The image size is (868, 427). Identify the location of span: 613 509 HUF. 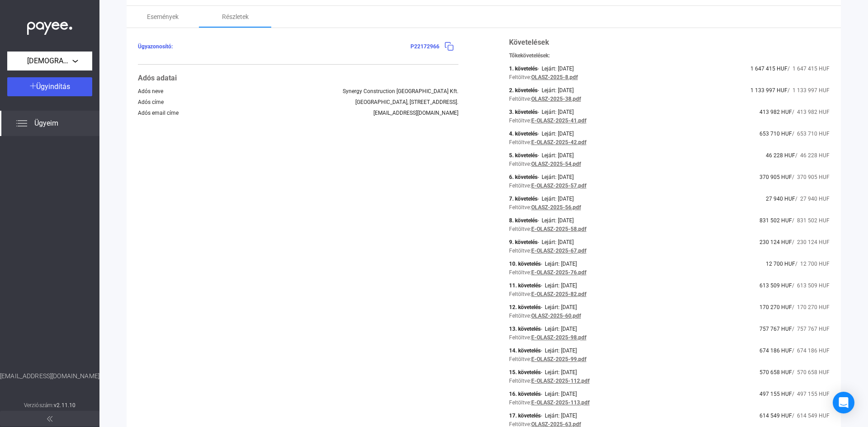
(776, 286).